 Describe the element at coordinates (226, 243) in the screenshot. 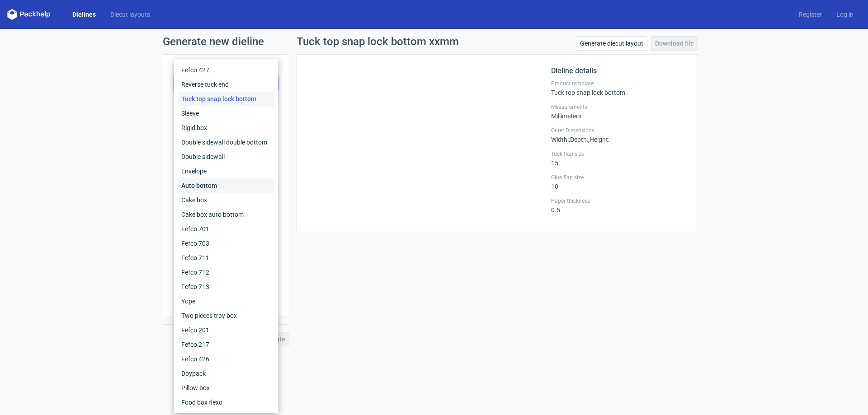

I see `div: Fefco 703` at that location.